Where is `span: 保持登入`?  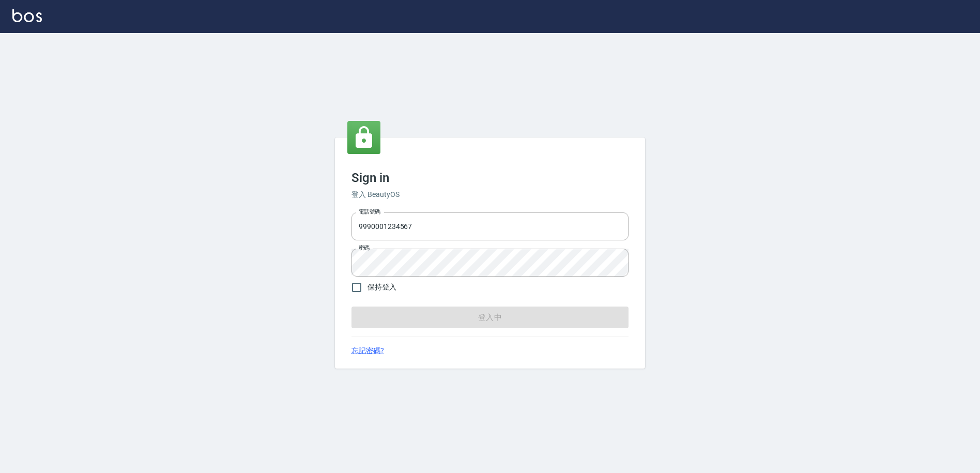
span: 保持登入 is located at coordinates (382, 287).